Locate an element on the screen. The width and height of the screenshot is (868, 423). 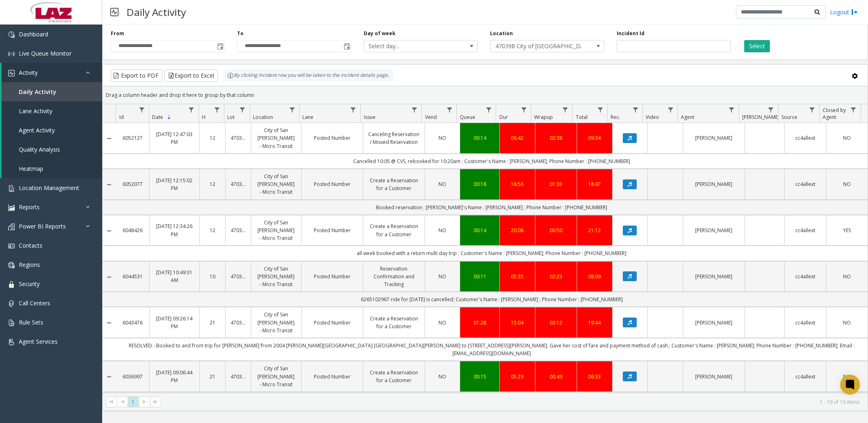
span: Closed by Agent is located at coordinates (835, 114).